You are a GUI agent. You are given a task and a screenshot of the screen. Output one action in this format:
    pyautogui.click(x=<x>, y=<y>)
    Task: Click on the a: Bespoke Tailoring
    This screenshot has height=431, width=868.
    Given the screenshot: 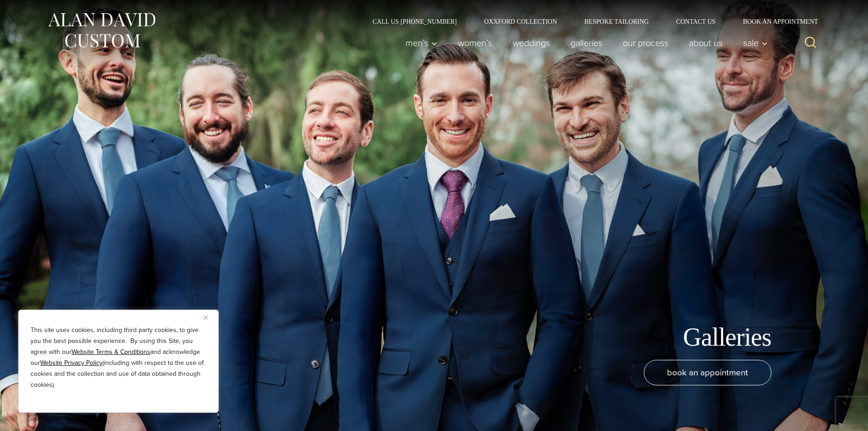 What is the action you would take?
    pyautogui.click(x=616, y=22)
    